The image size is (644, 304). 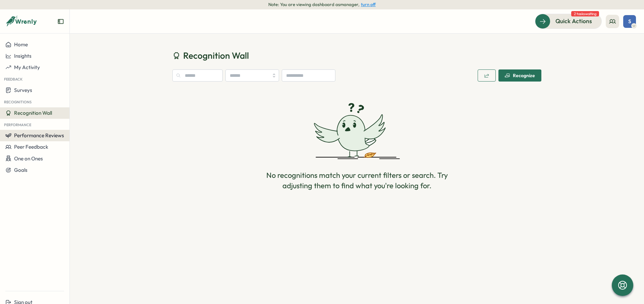 I want to click on button: Recognize, so click(x=520, y=75).